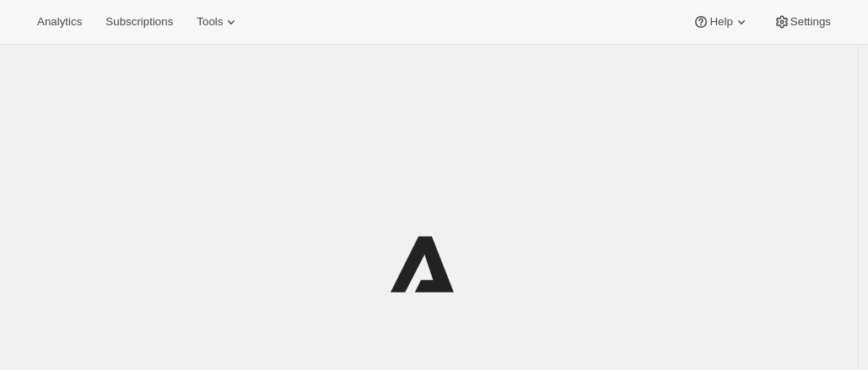 Image resolution: width=868 pixels, height=370 pixels. I want to click on span: Analytics, so click(59, 22).